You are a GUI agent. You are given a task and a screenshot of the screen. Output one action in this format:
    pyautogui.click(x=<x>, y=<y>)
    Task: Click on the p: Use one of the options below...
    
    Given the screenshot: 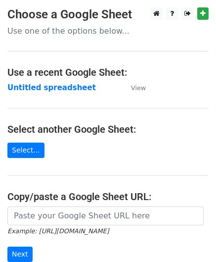 What is the action you would take?
    pyautogui.click(x=108, y=31)
    